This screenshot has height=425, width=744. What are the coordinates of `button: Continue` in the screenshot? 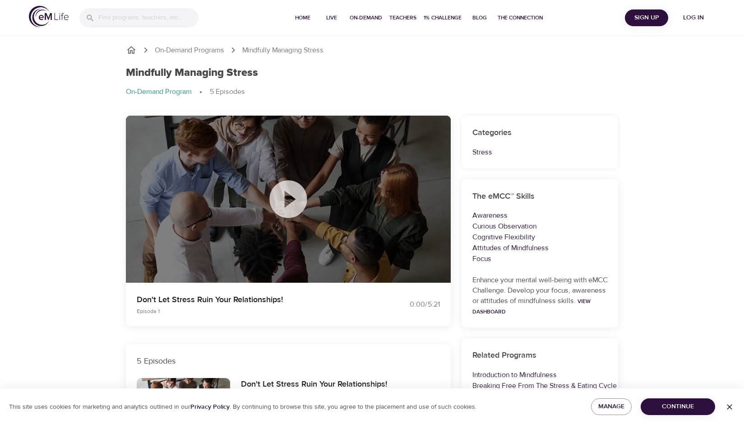 It's located at (678, 406).